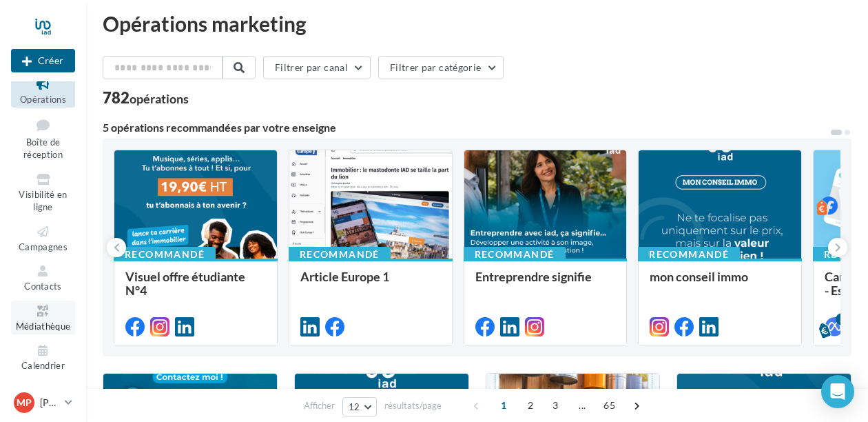 The image size is (868, 422). I want to click on span: Afficher, so click(319, 405).